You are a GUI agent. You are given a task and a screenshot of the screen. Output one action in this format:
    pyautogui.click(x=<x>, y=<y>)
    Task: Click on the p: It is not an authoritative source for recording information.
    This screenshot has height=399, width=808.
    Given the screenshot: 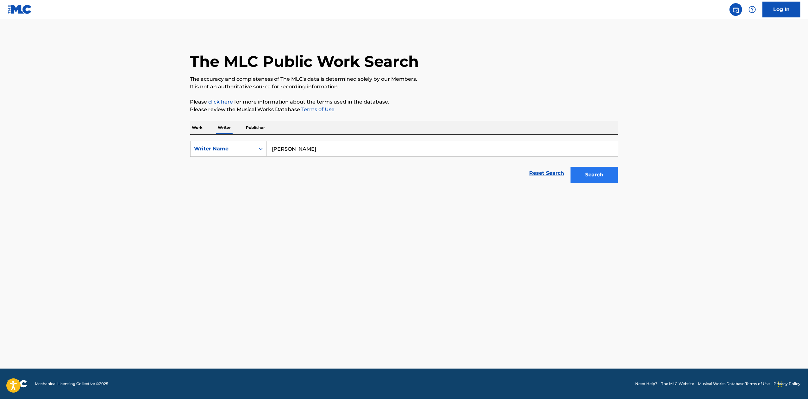 What is the action you would take?
    pyautogui.click(x=404, y=87)
    